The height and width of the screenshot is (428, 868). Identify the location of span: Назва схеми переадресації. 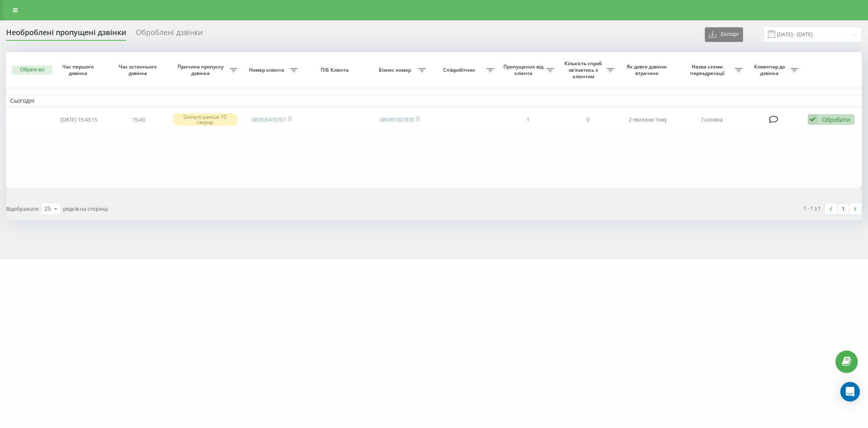
(709, 69).